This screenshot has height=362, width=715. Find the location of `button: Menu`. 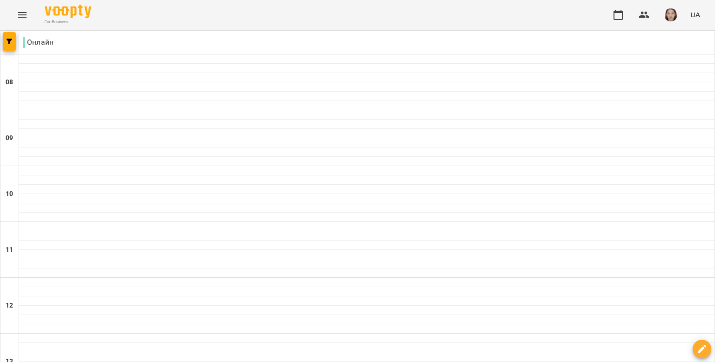

button: Menu is located at coordinates (22, 15).